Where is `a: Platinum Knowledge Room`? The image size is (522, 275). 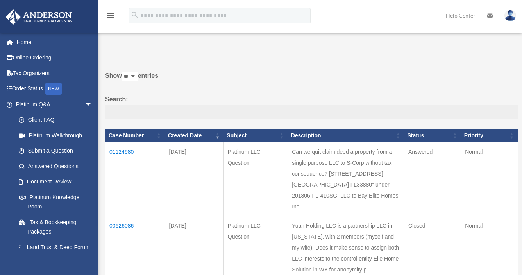 a: Platinum Knowledge Room is located at coordinates (55, 202).